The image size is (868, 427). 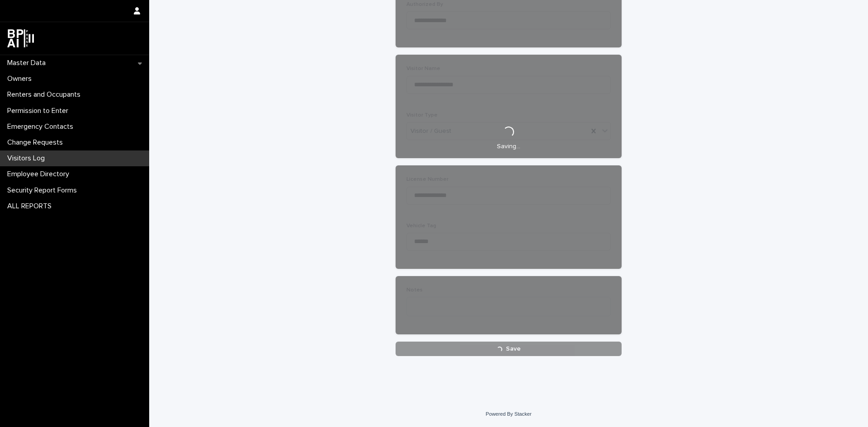 What do you see at coordinates (27, 158) in the screenshot?
I see `p: Visitors Log` at bounding box center [27, 158].